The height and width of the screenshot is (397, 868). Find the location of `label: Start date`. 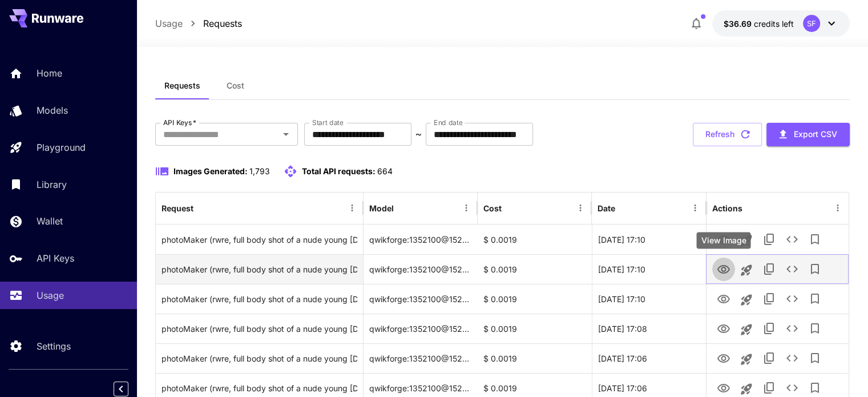

label: Start date is located at coordinates (328, 122).